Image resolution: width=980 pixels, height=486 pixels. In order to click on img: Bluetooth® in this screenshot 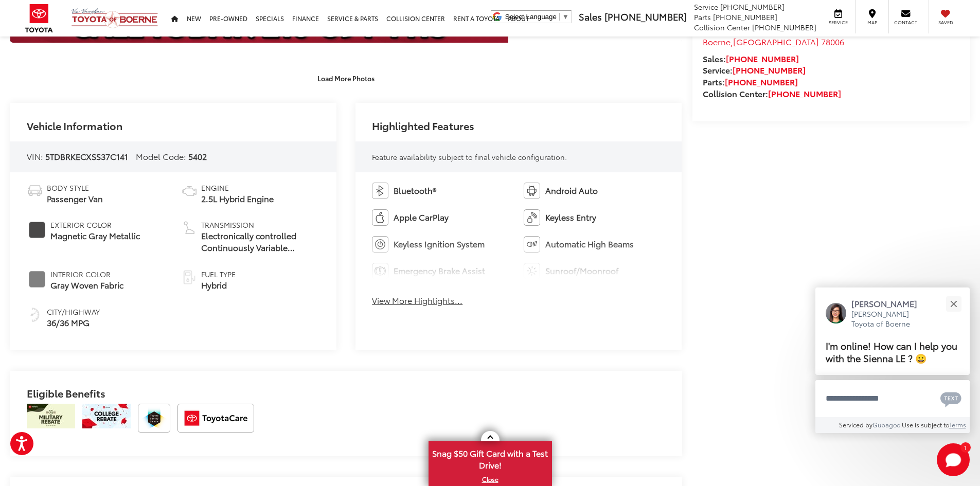, I will do `click(380, 191)`.